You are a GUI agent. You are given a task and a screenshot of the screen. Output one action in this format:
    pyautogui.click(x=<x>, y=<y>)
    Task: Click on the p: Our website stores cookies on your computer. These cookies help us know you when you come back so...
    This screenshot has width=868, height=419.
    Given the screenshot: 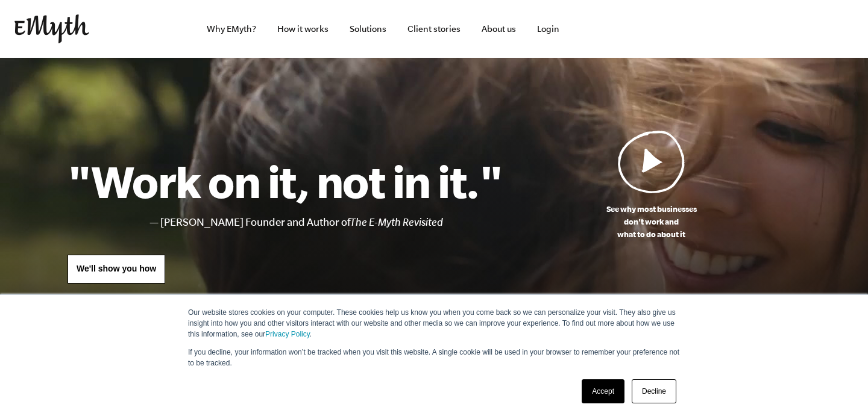 What is the action you would take?
    pyautogui.click(x=434, y=323)
    